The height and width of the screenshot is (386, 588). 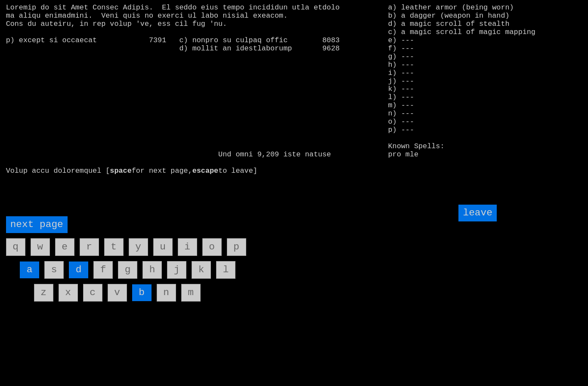 I want to click on larn: Loremip do sit Amet Consec Adipis. El seddo eius tempo incididun utla etdolo ma aliqu enimadmini...., so click(x=191, y=100).